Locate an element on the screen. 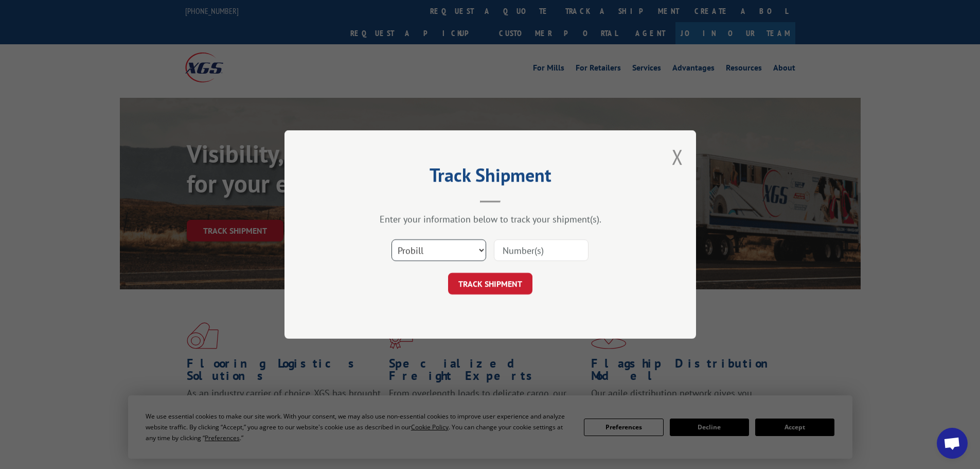 This screenshot has width=980, height=469. div: Open chat is located at coordinates (952, 443).